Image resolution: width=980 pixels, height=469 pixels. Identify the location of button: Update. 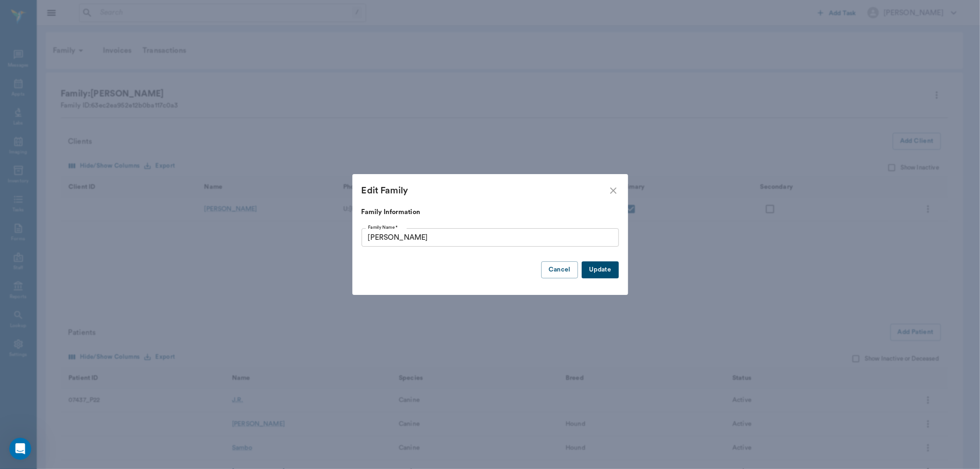
(600, 270).